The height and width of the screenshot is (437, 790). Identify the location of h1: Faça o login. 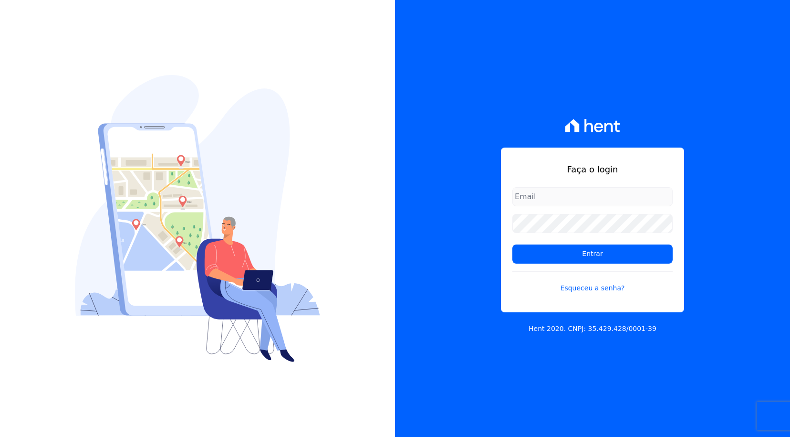
(593, 169).